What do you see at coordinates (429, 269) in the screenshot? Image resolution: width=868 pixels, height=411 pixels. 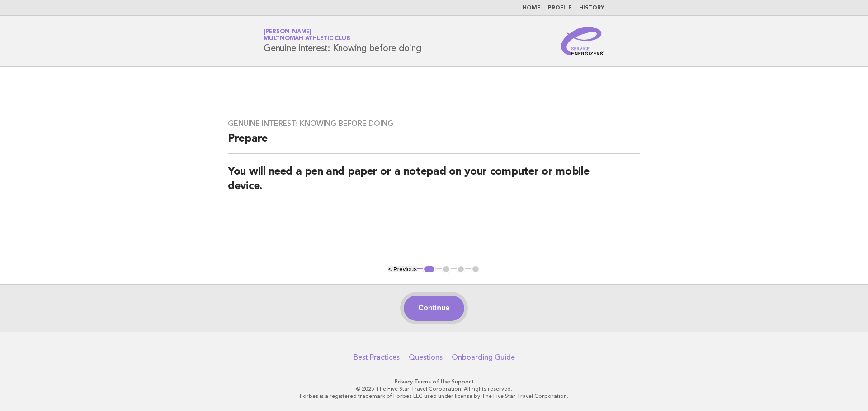 I see `button: 1` at bounding box center [429, 269].